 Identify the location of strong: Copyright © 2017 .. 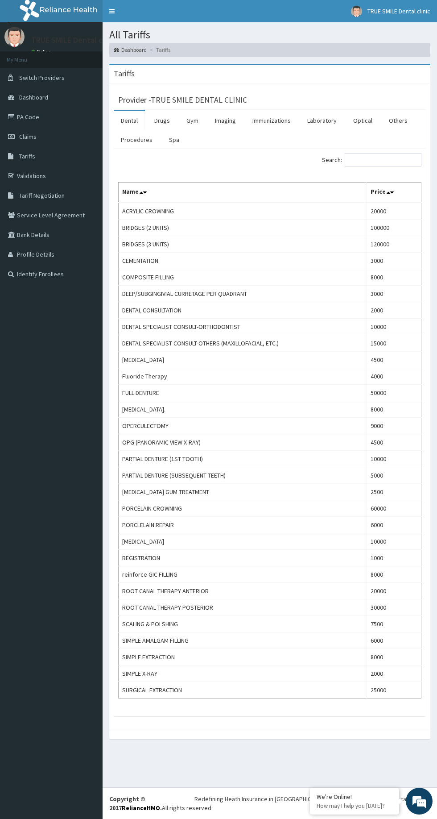
(136, 803).